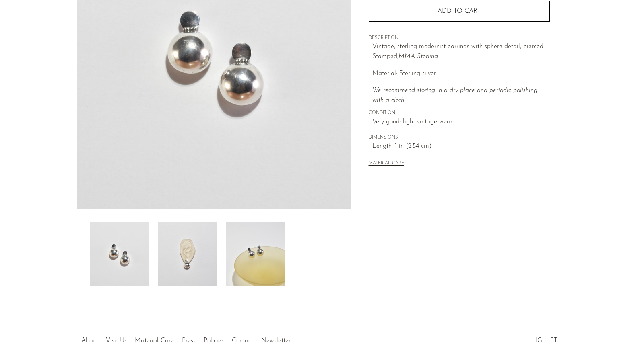 Image resolution: width=644 pixels, height=360 pixels. I want to click on span: DESCRIPTION, so click(459, 38).